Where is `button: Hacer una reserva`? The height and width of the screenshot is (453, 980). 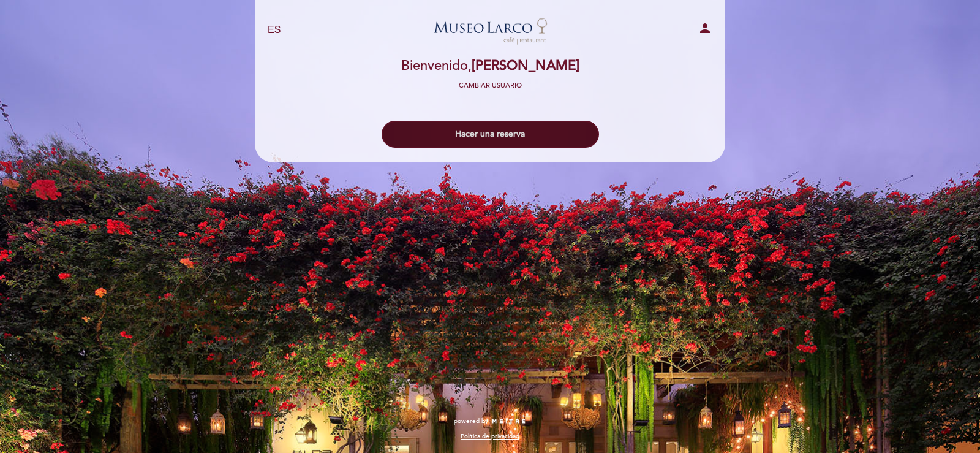
button: Hacer una reserva is located at coordinates (490, 135).